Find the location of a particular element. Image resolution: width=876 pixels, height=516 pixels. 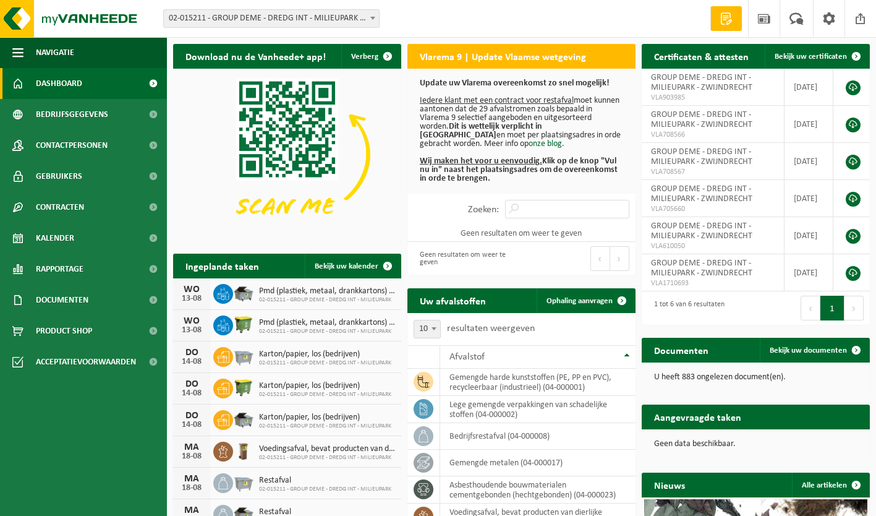

span: Navigatie is located at coordinates (55, 53).